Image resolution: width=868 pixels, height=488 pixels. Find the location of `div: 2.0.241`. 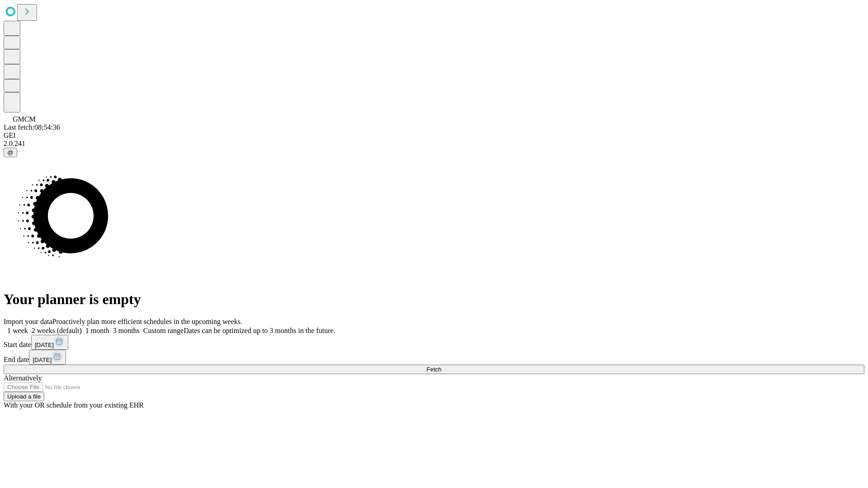

div: 2.0.241 is located at coordinates (434, 144).